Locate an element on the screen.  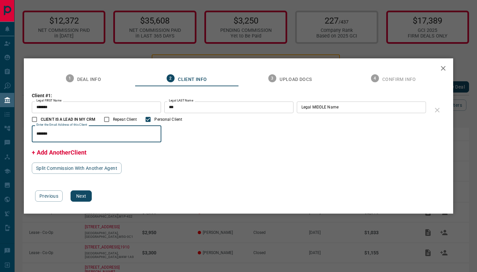
span: Deal Info is located at coordinates (89, 79).